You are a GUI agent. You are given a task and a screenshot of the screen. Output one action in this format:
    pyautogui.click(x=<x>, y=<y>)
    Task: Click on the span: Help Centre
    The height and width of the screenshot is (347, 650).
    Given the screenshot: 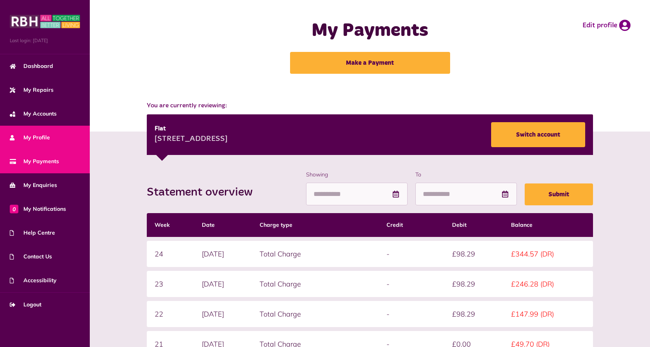 What is the action you would take?
    pyautogui.click(x=32, y=233)
    